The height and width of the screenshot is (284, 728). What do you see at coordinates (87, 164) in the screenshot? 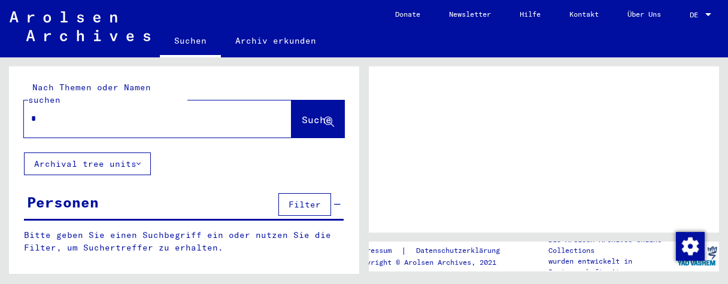
I see `button: Archival tree units` at bounding box center [87, 164].